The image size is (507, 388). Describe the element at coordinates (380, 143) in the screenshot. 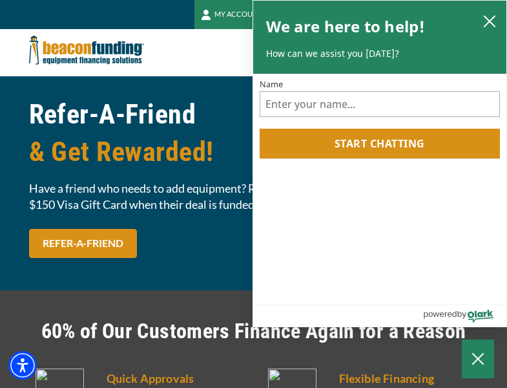

I see `button: Start chatting` at that location.